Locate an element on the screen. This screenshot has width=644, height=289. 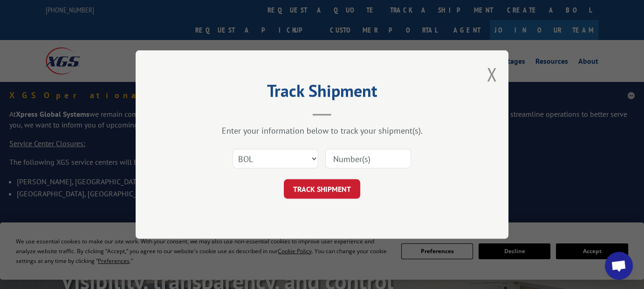
a: Open chat is located at coordinates (619, 266).